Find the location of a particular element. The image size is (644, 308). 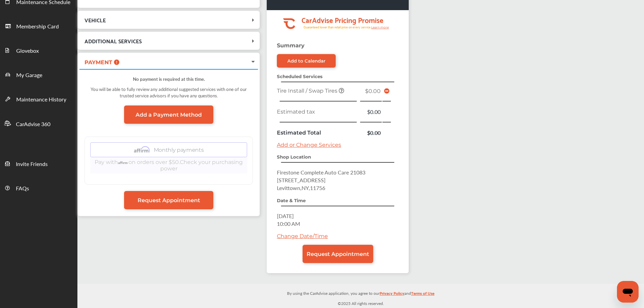

span: Firestone Complete Auto Care 21083 is located at coordinates (321, 172).